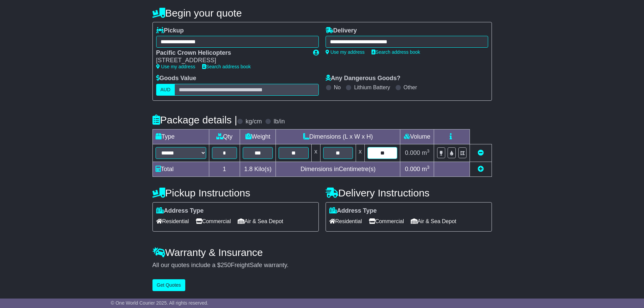  I want to click on td: Qty, so click(225, 137).